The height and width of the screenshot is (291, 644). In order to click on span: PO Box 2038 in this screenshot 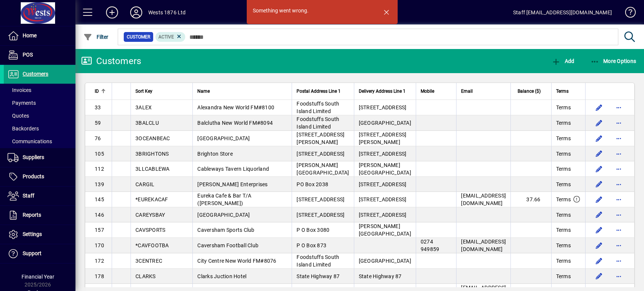, I will do `click(312, 184)`.